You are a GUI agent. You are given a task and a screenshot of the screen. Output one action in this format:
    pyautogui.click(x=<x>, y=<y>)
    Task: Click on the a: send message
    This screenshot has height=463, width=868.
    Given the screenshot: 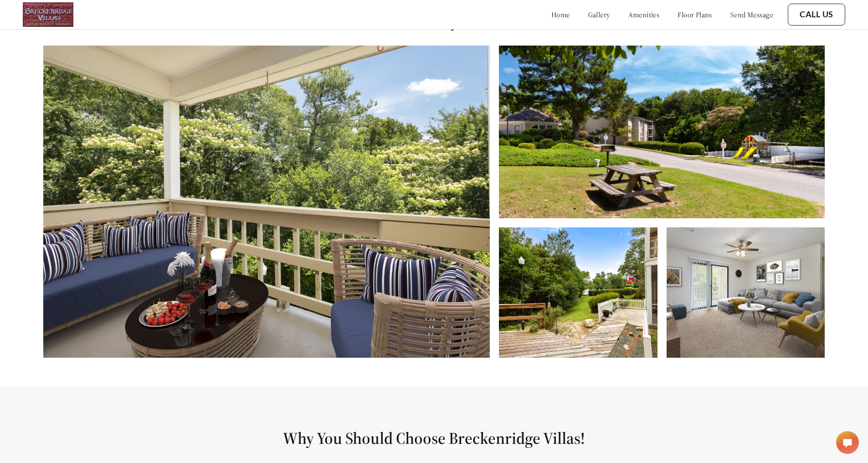 What is the action you would take?
    pyautogui.click(x=752, y=15)
    